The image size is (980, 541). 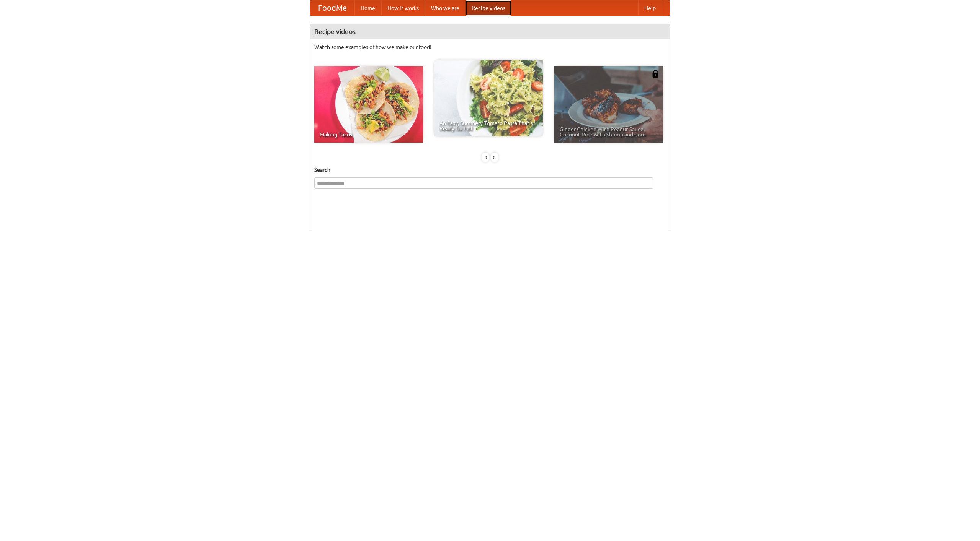 I want to click on span: Making Tacos, so click(x=368, y=135).